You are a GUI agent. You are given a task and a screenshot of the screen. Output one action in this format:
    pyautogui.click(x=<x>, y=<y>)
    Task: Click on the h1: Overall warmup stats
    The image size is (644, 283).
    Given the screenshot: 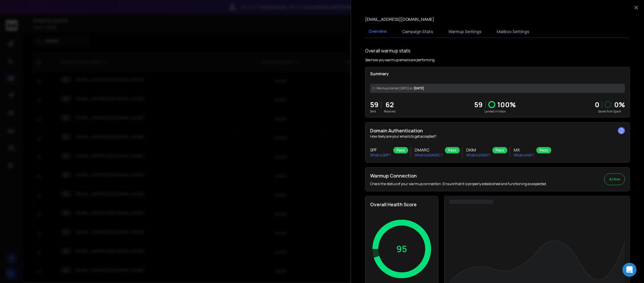 What is the action you would take?
    pyautogui.click(x=388, y=51)
    